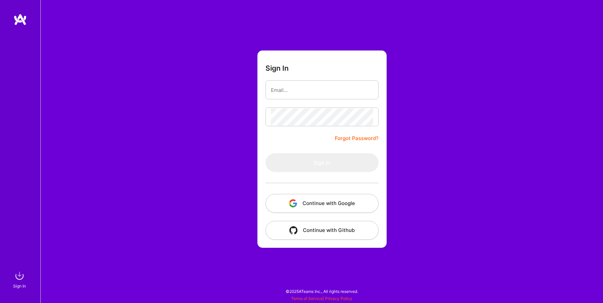 This screenshot has width=603, height=303. I want to click on a: Forgot Password?, so click(357, 138).